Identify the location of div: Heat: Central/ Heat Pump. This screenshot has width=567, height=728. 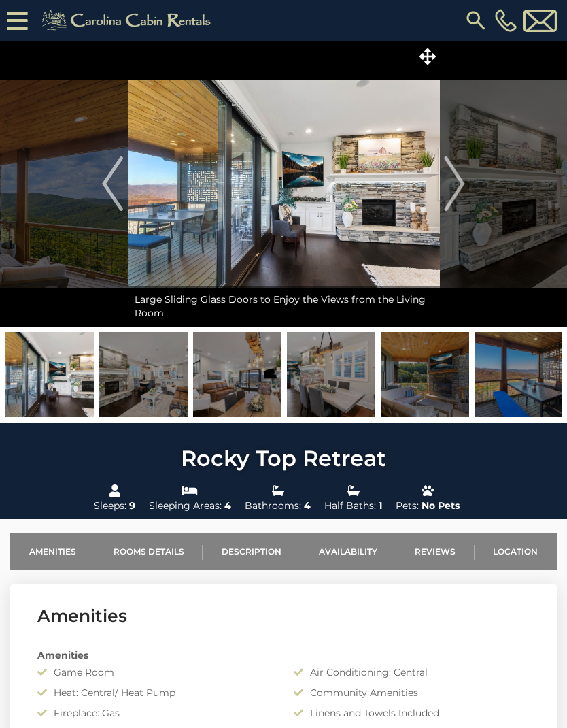
(155, 693).